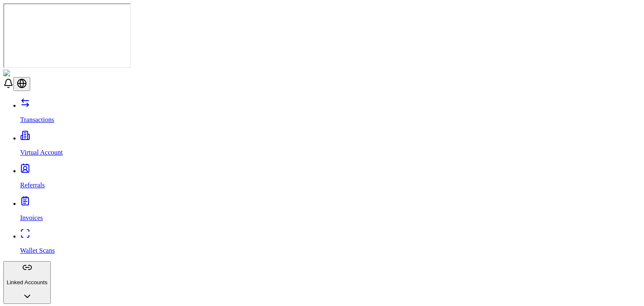 Image resolution: width=644 pixels, height=306 pixels. Describe the element at coordinates (331, 218) in the screenshot. I see `p: Invoices` at that location.